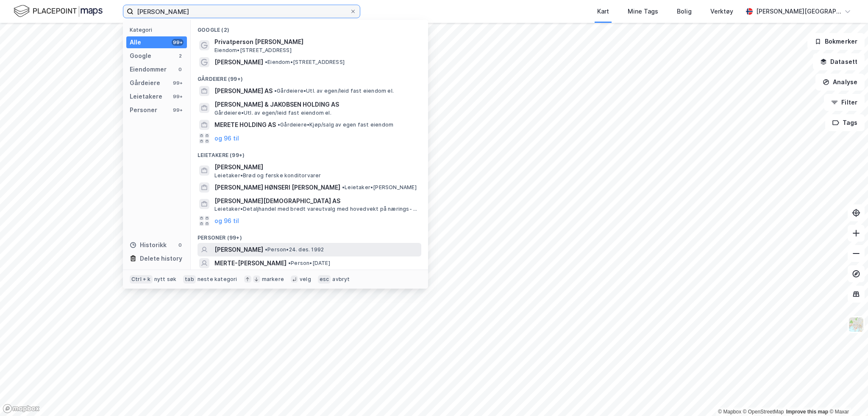  What do you see at coordinates (135, 42) in the screenshot?
I see `div: Alle` at bounding box center [135, 42].